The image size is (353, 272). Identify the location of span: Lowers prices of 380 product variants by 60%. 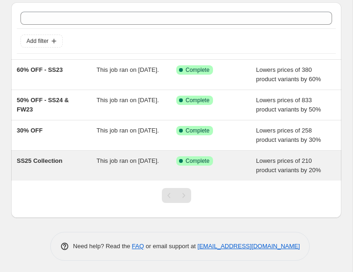
(289, 74).